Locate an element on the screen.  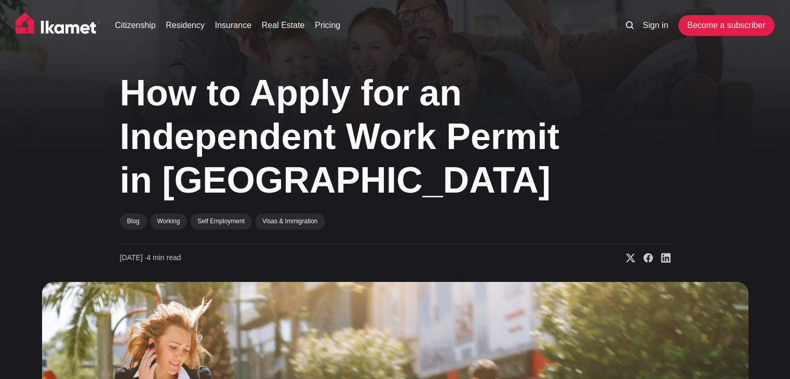
a: Sign in is located at coordinates (655, 25).